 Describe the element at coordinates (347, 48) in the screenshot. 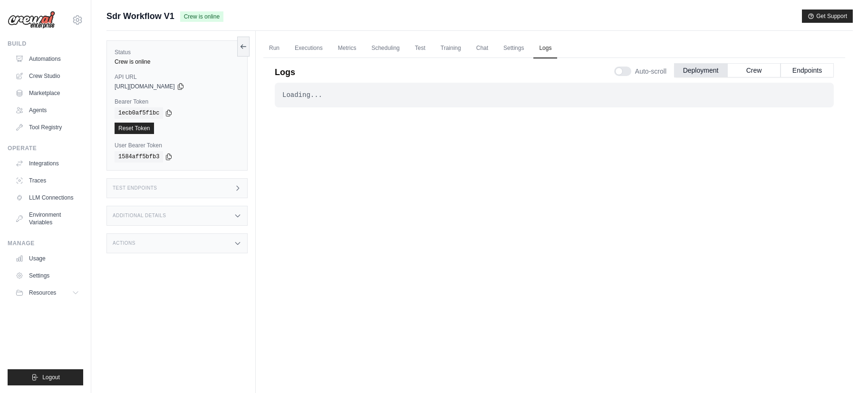

I see `a: Metrics` at that location.